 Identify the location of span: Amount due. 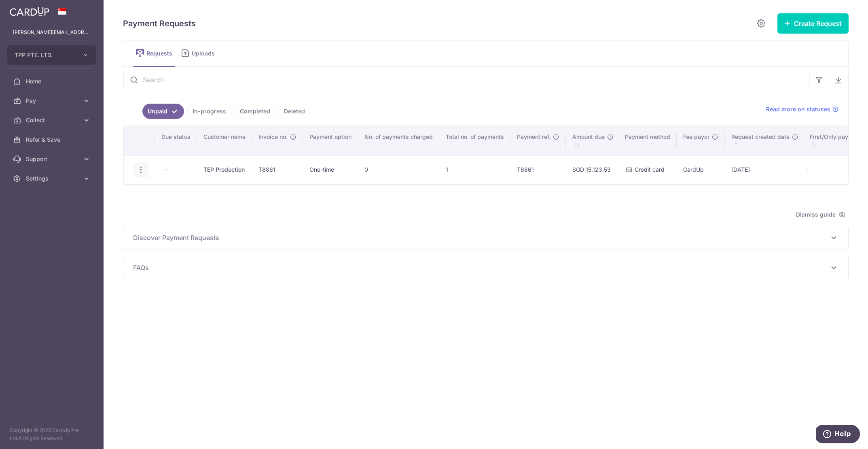
(588, 137).